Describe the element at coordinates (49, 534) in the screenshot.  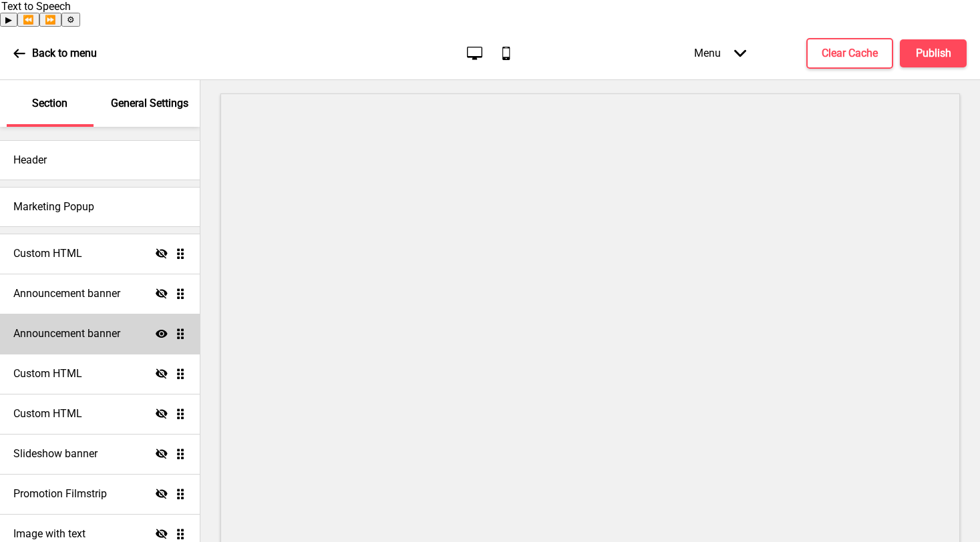
I see `h4: Image with text` at that location.